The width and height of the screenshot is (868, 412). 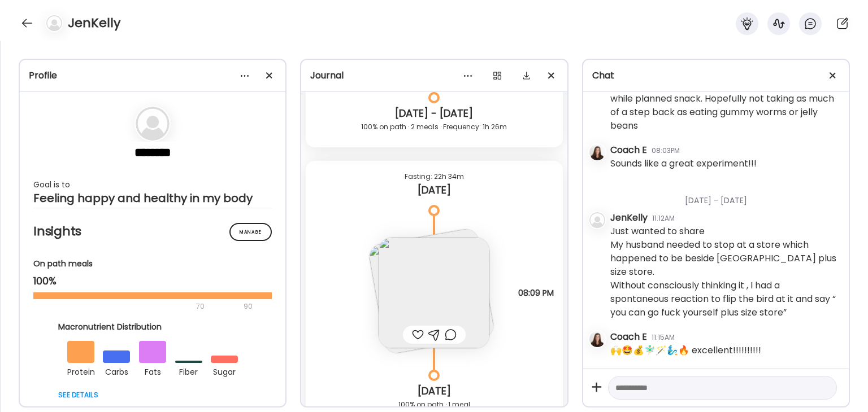 I want to click on div: 08:03PM, so click(x=666, y=151).